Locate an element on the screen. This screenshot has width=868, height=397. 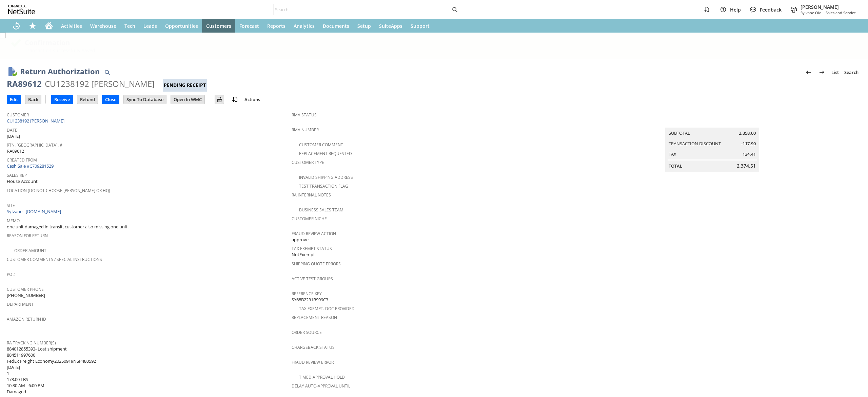
span: 2,374.51 is located at coordinates (747, 166).